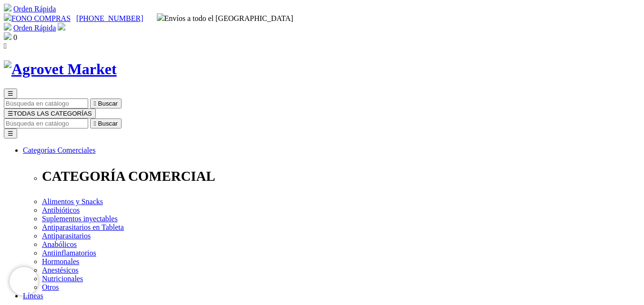  Describe the element at coordinates (60, 270) in the screenshot. I see `span: Anestésicos` at that location.